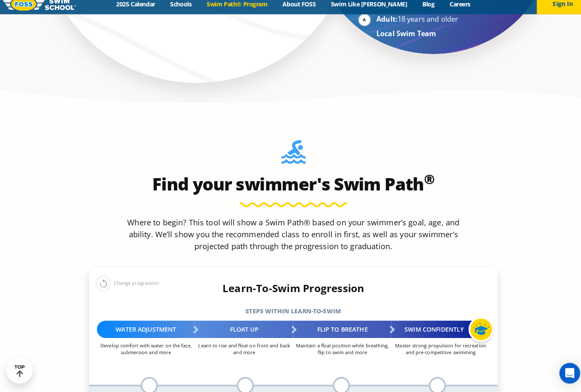 This screenshot has width=581, height=392. I want to click on strong: Adult:, so click(382, 26).